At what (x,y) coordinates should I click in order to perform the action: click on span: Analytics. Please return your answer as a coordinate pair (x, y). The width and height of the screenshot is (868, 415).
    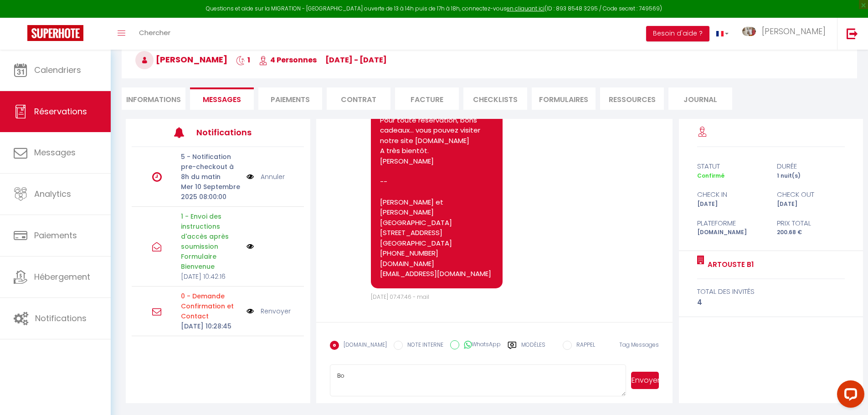
    Looking at the image, I should click on (52, 194).